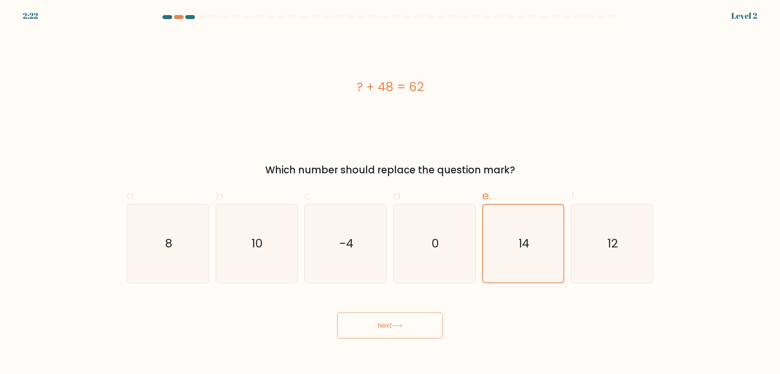  What do you see at coordinates (132, 195) in the screenshot?
I see `span: a.` at bounding box center [132, 195].